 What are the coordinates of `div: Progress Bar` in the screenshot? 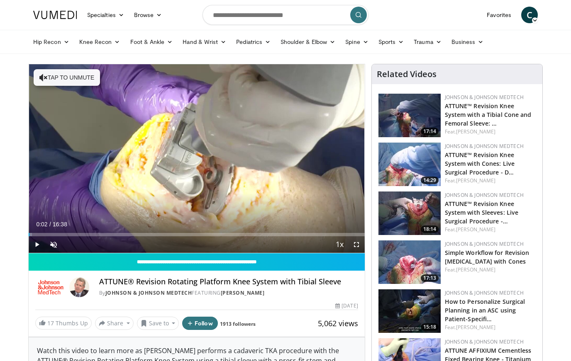 It's located at (197, 235).